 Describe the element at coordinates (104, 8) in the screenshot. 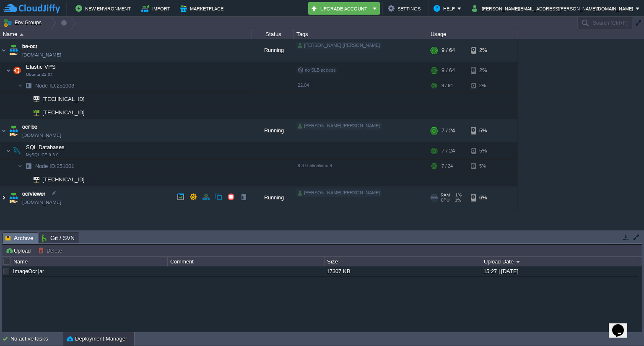

I see `button: New Environment` at that location.